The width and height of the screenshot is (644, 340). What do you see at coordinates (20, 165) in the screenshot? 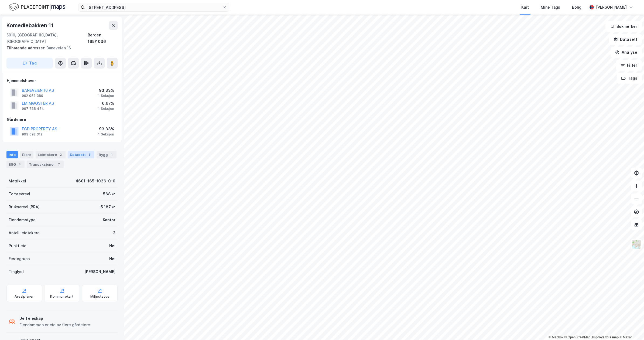
I see `div: 4` at bounding box center [20, 165].